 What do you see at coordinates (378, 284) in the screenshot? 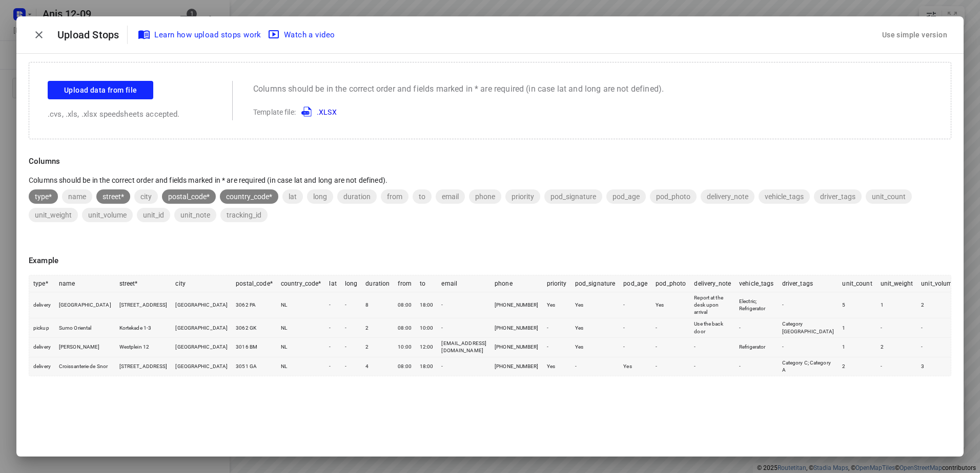
I see `th: duration` at bounding box center [378, 284].